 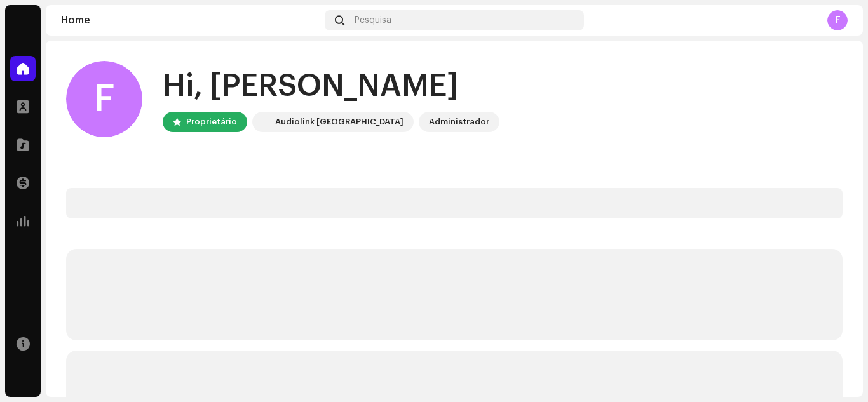 What do you see at coordinates (212, 122) in the screenshot?
I see `div: Proprietário` at bounding box center [212, 122].